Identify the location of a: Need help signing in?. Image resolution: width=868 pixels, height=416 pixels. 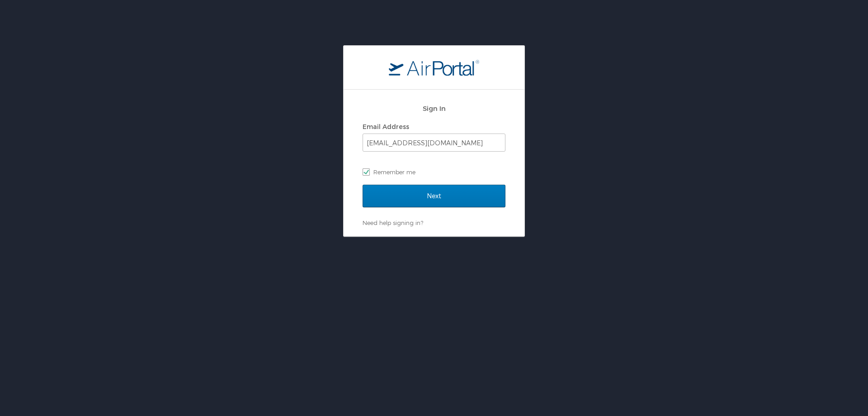
(393, 222).